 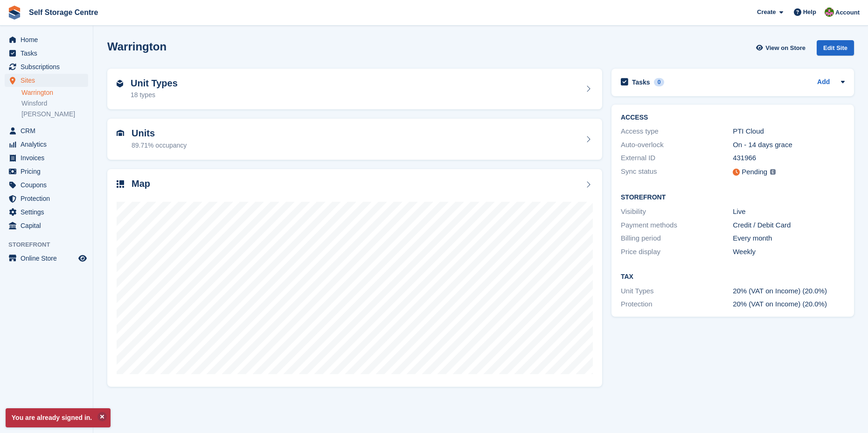 I want to click on span: Settings, so click(x=48, y=212).